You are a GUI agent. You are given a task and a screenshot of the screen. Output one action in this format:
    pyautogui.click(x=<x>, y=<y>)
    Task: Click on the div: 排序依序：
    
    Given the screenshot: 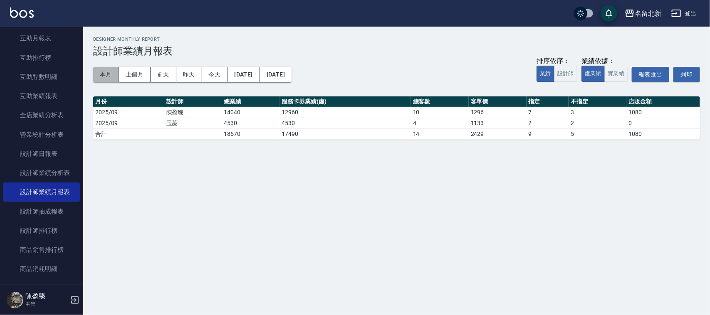 What is the action you would take?
    pyautogui.click(x=557, y=61)
    